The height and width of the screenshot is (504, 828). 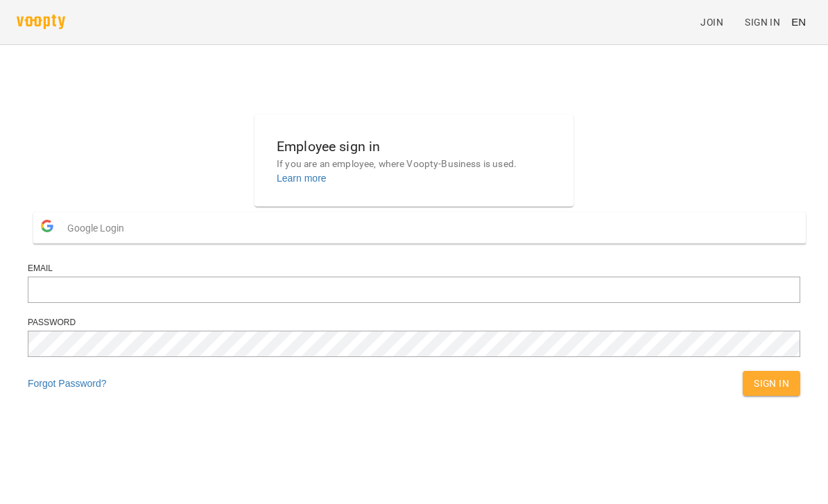 What do you see at coordinates (798, 22) in the screenshot?
I see `span: EN` at bounding box center [798, 22].